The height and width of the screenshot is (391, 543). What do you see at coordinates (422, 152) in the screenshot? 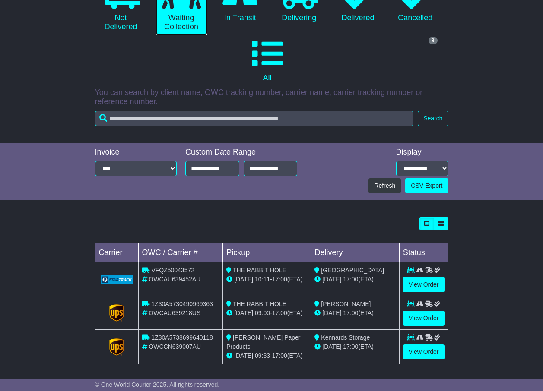
I see `div: Display` at bounding box center [422, 152].